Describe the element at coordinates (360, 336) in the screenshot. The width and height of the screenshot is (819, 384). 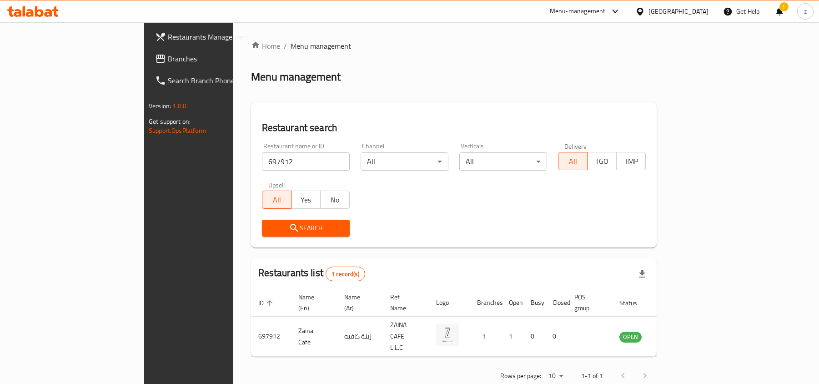
I see `td: زينة كافيه` at that location.